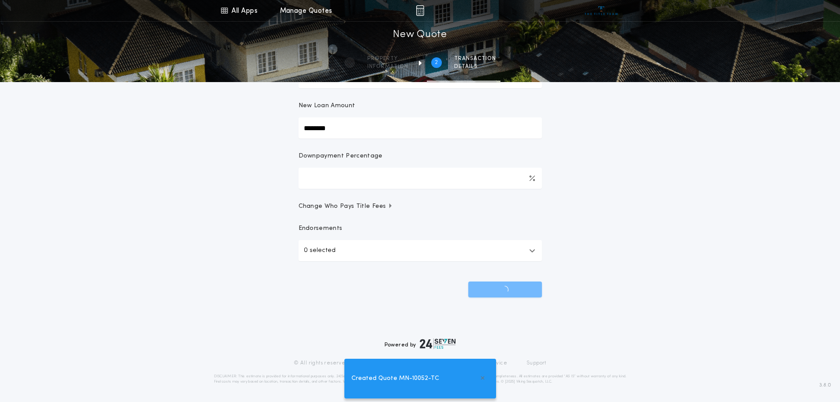  What do you see at coordinates (320, 250) in the screenshot?
I see `p: 0 selected` at bounding box center [320, 250].